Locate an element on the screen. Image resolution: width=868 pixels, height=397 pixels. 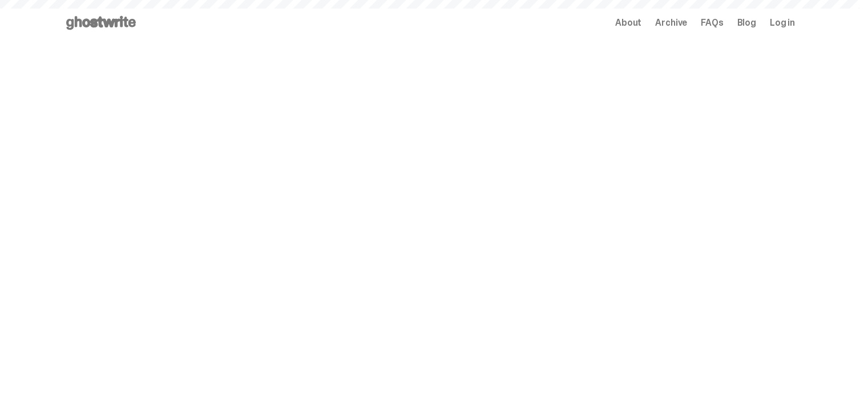
a: Blog is located at coordinates (747, 23).